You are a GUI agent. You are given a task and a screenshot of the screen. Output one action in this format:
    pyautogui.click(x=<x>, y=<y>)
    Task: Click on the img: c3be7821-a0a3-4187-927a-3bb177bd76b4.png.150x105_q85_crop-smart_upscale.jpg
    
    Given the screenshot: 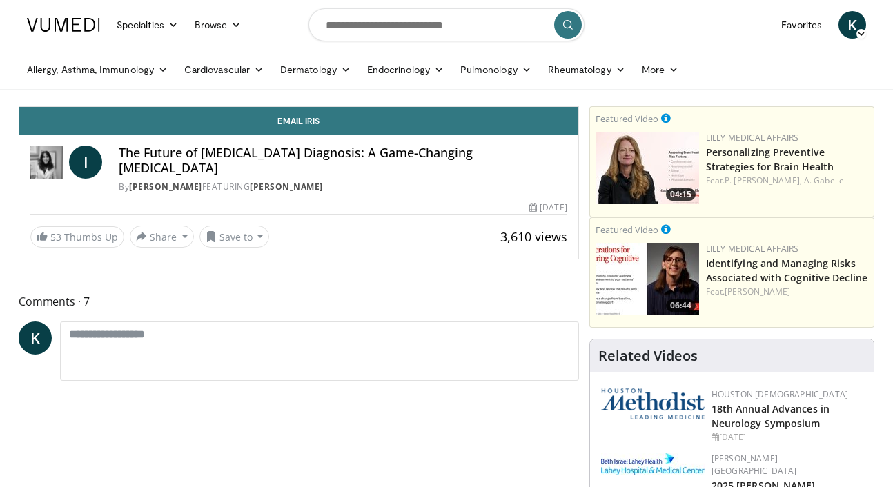 What is the action you would take?
    pyautogui.click(x=648, y=168)
    